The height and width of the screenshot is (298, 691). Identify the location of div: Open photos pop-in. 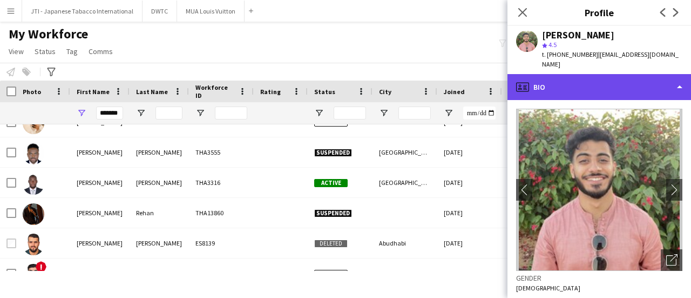
(672, 260).